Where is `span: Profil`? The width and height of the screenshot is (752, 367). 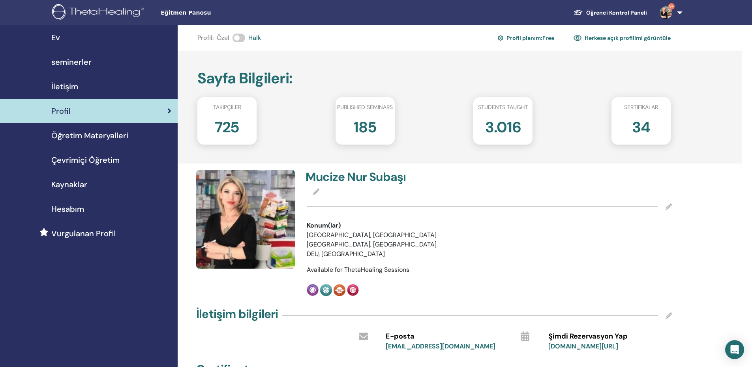 span: Profil is located at coordinates (61, 111).